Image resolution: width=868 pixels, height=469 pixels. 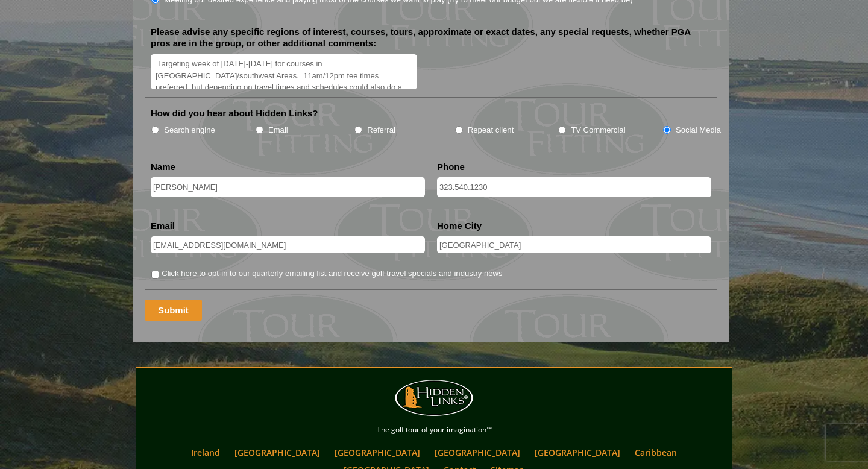 I want to click on label: Phone, so click(x=451, y=167).